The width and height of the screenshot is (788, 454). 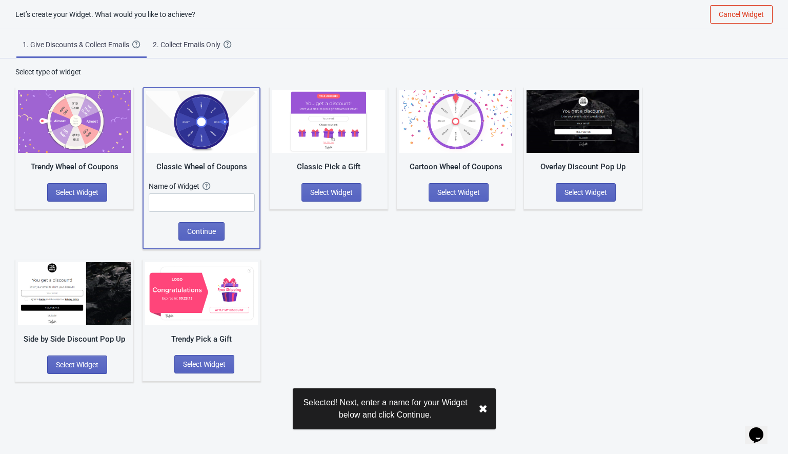 What do you see at coordinates (74, 339) in the screenshot?
I see `div: Side by Side Discount Pop Up` at bounding box center [74, 339].